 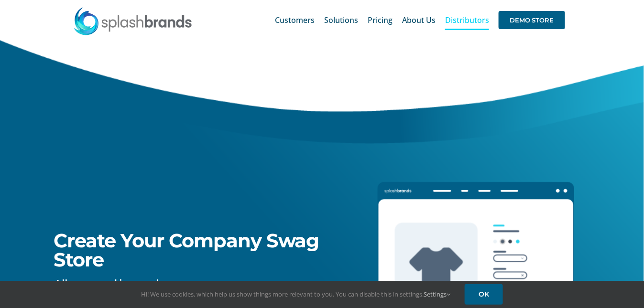 What do you see at coordinates (531, 20) in the screenshot?
I see `a: DEMO STORE` at bounding box center [531, 20].